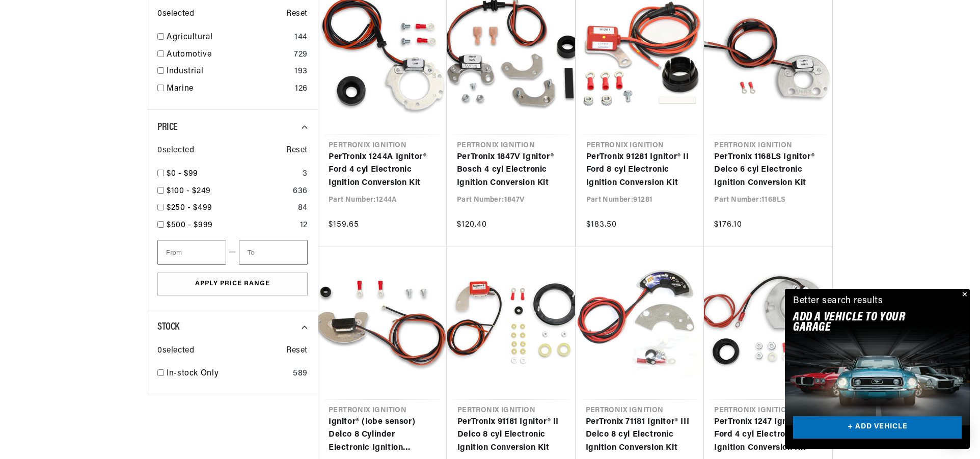 The height and width of the screenshot is (459, 980). I want to click on div: Ignition Products, so click(102, 75).